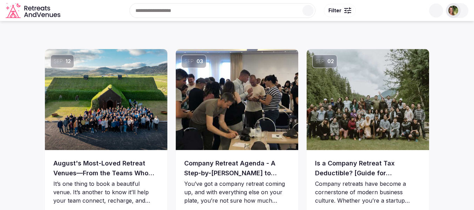 The image size is (474, 210). I want to click on img: August's Most-Loved Retreat Venues—From the Teams Who Know, so click(106, 100).